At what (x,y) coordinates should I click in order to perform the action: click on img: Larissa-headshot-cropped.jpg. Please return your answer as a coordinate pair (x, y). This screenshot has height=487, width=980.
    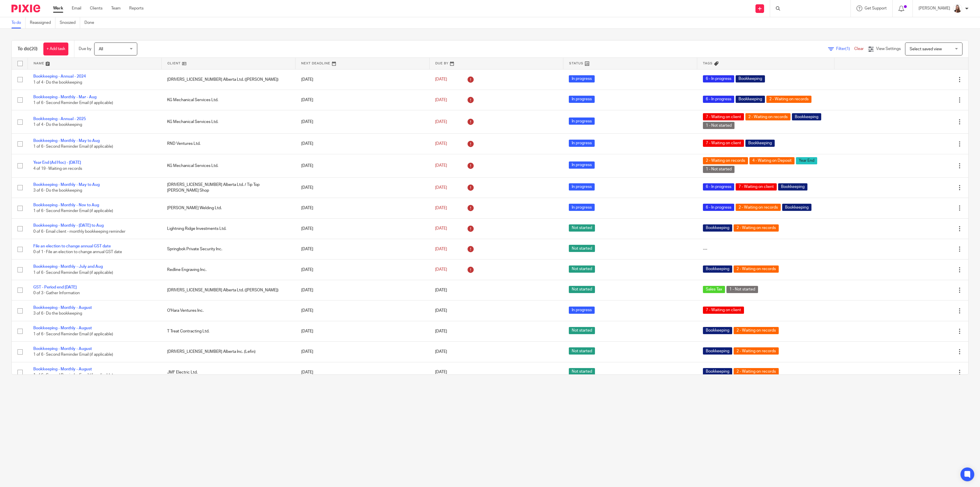
    Looking at the image, I should click on (958, 9).